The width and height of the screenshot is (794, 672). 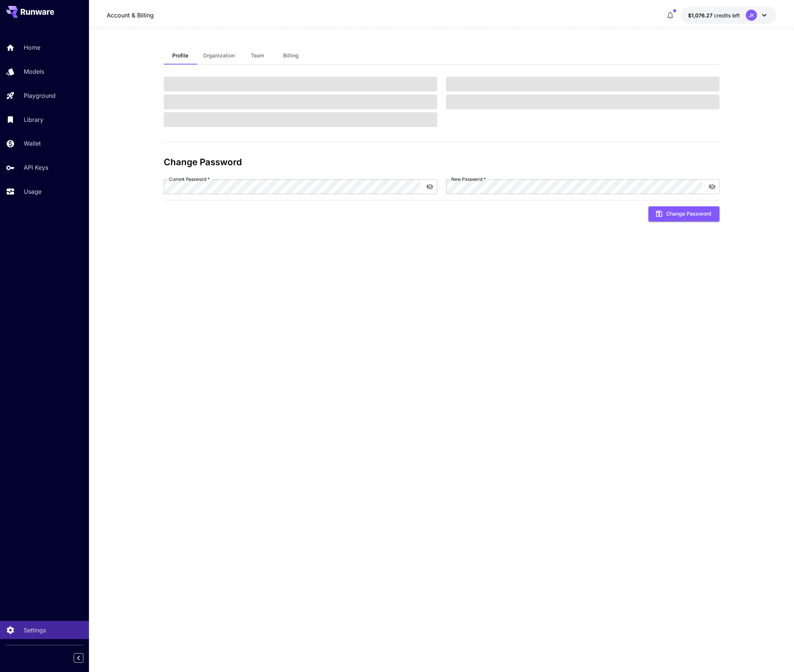 What do you see at coordinates (219, 55) in the screenshot?
I see `span: Organization` at bounding box center [219, 55].